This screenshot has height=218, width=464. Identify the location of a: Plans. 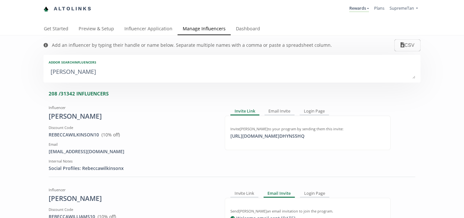
(379, 8).